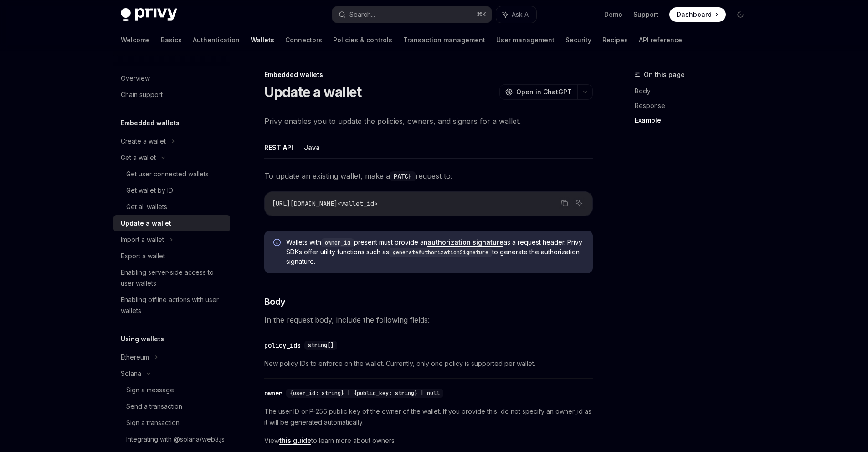  Describe the element at coordinates (544, 92) in the screenshot. I see `span: Open in ChatGPT` at that location.